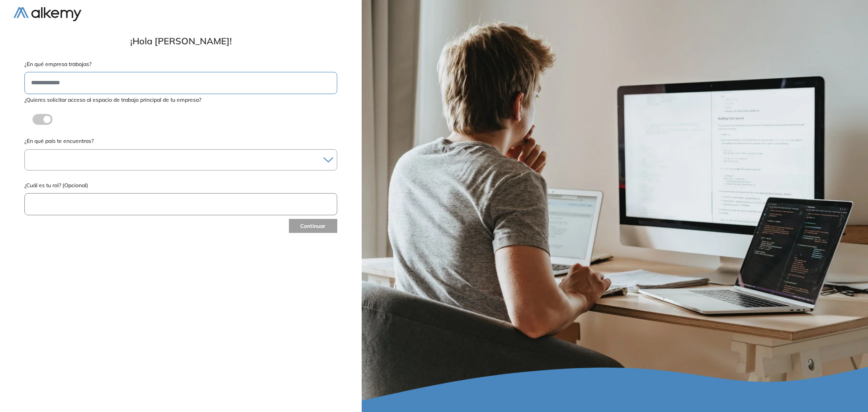 The image size is (868, 412). What do you see at coordinates (181, 100) in the screenshot?
I see `label: ¿Quieres solicitar acceso al espacio de trabajo principal de tu empresa?` at bounding box center [181, 100].